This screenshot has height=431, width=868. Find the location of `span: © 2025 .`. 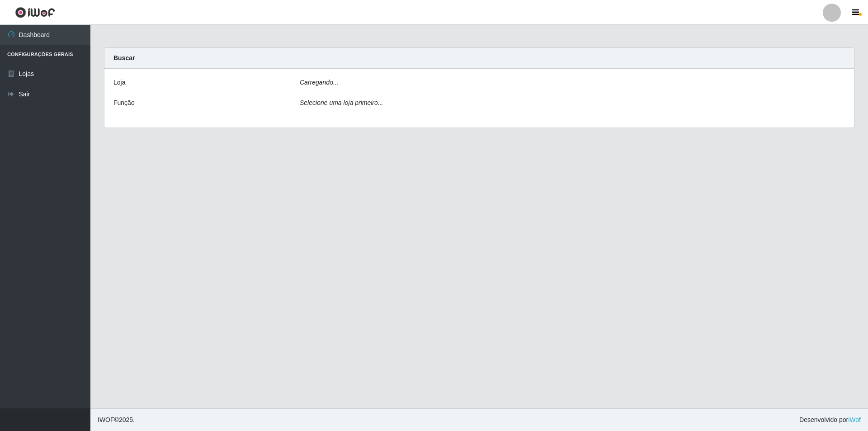

span: © 2025 . is located at coordinates (116, 420).